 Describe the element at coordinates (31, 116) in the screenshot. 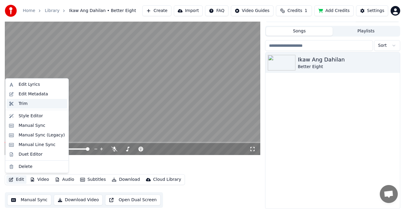

I see `div: Style Editor` at that location.